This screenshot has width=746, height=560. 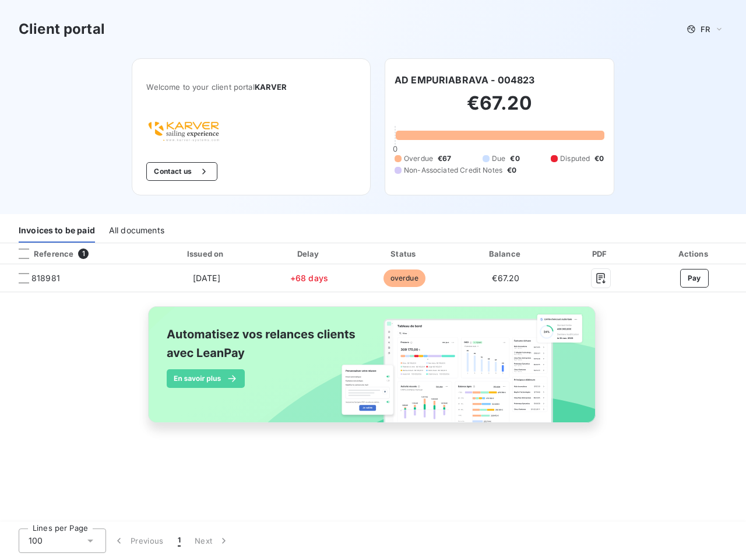 What do you see at coordinates (695, 278) in the screenshot?
I see `button: Pay` at bounding box center [695, 278].